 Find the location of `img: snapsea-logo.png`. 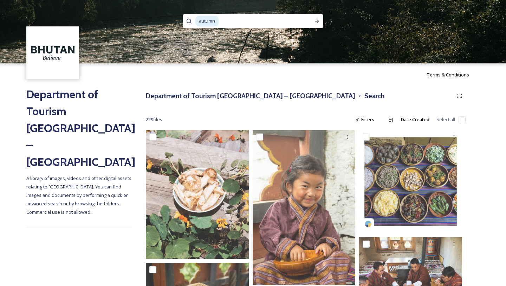

img: snapsea-logo.png is located at coordinates (369, 224).